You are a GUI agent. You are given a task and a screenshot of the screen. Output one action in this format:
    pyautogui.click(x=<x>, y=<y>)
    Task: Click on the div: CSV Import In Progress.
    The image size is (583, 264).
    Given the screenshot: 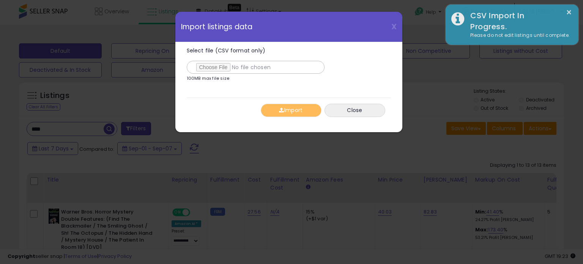 What is the action you would take?
    pyautogui.click(x=518, y=21)
    